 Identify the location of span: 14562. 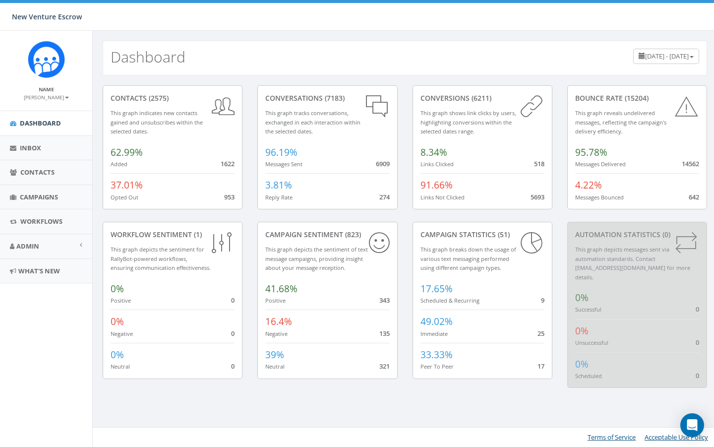
(690, 164).